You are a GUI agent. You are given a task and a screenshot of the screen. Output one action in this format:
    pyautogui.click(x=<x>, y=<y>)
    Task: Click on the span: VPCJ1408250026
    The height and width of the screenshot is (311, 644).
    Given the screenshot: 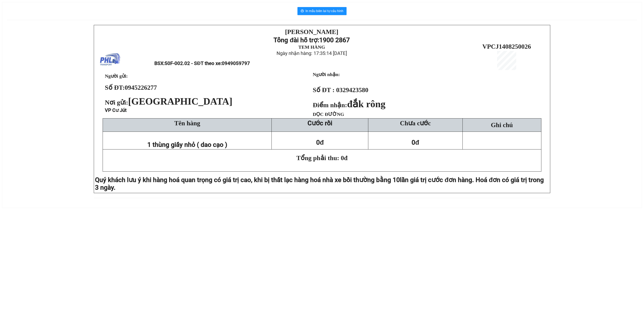 What is the action you would take?
    pyautogui.click(x=507, y=46)
    